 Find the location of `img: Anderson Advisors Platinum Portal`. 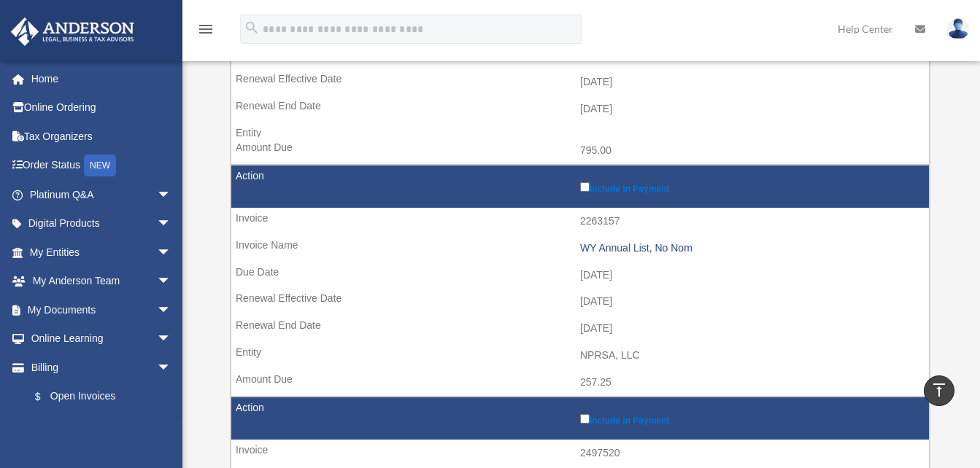

img: Anderson Advisors Platinum Portal is located at coordinates (72, 32).